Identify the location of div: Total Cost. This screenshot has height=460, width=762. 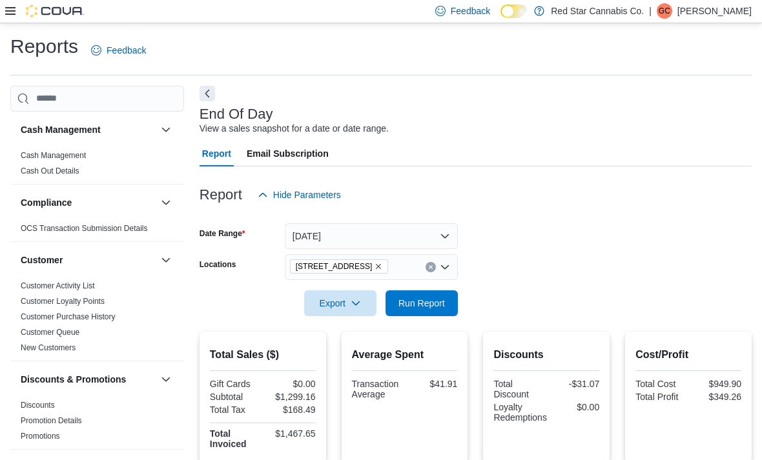
(660, 384).